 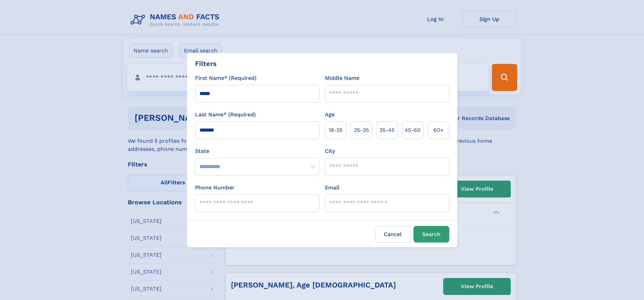 What do you see at coordinates (387, 130) in the screenshot?
I see `span: 35‑45` at bounding box center [387, 130].